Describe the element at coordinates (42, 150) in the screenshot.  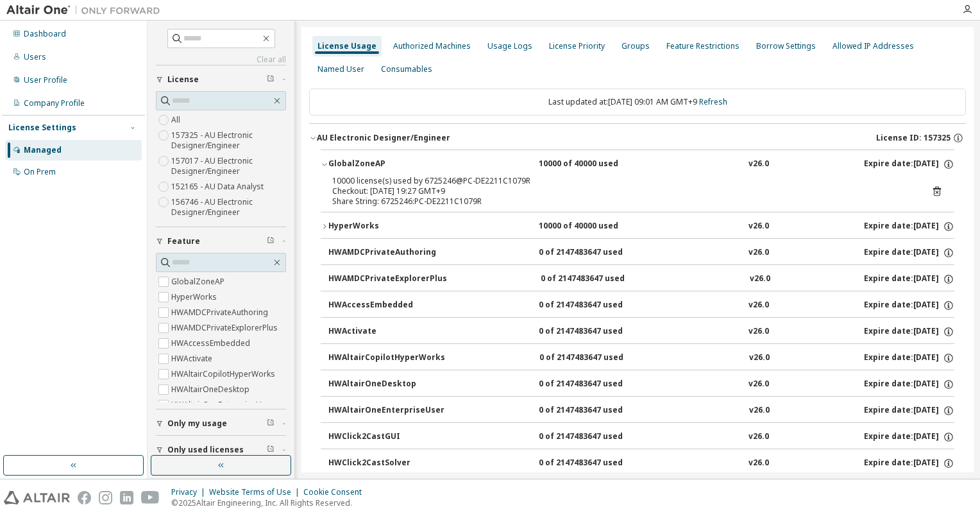
I see `div: Managed` at that location.